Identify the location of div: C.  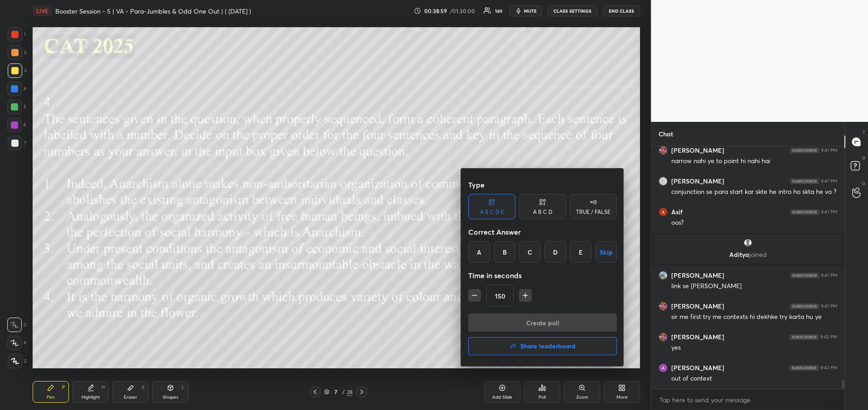
(530, 252).